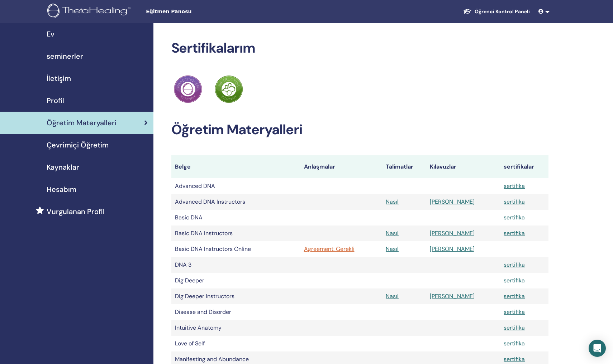 This screenshot has height=364, width=613. Describe the element at coordinates (341, 167) in the screenshot. I see `th: Anlaşmalar` at that location.